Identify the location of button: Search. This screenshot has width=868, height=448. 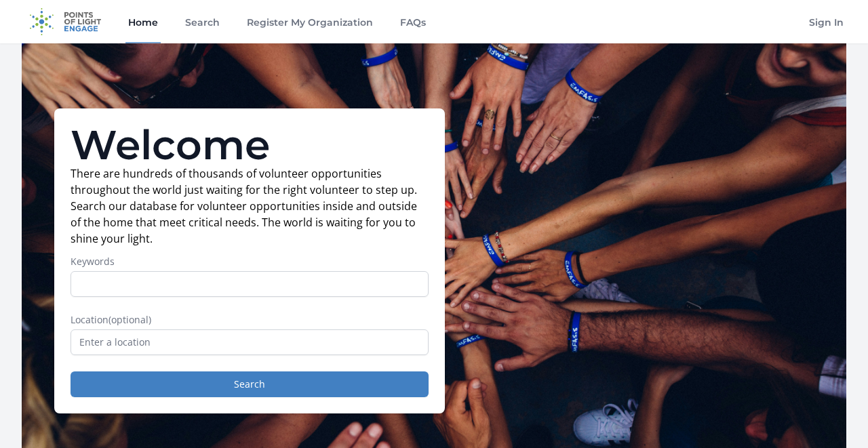
(249, 384).